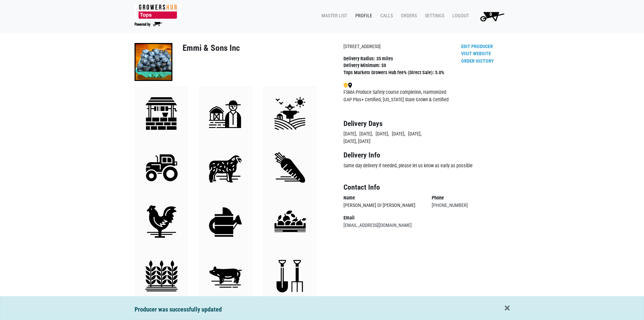  I want to click on li: Tops Markets Growers Hub fee% (Direct Sale): 5.0%, so click(397, 73).